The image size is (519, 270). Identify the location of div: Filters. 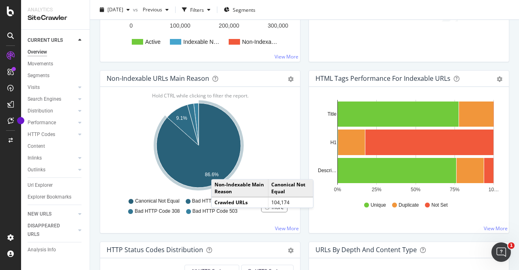
(197, 9).